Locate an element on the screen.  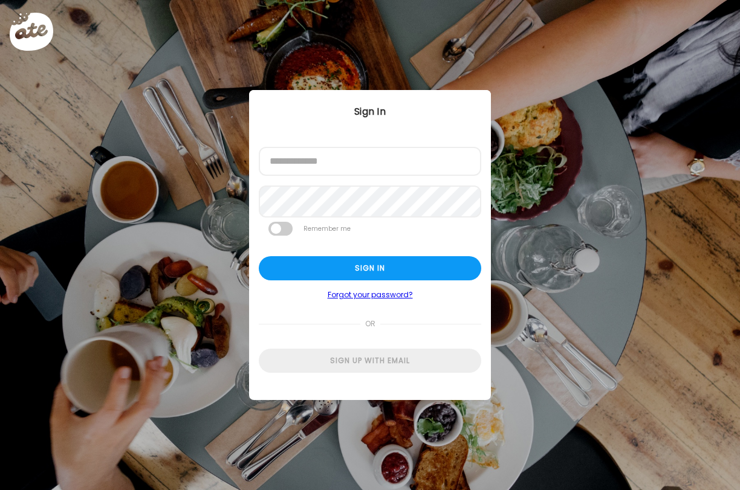
div: Sign In is located at coordinates (370, 112).